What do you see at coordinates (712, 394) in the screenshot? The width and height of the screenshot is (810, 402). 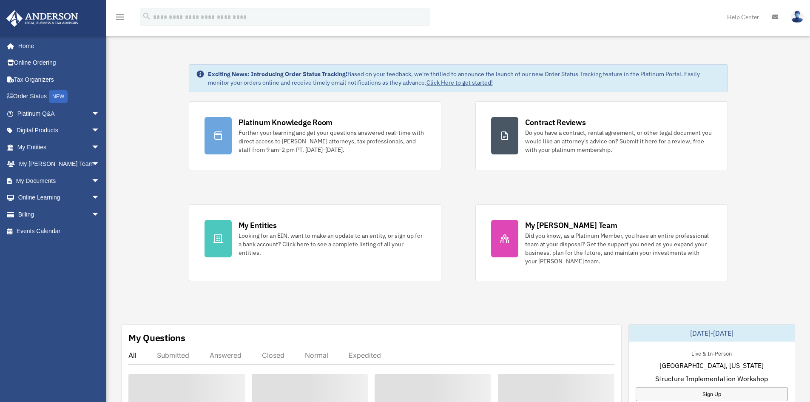 I see `div: Sign Up` at bounding box center [712, 394].